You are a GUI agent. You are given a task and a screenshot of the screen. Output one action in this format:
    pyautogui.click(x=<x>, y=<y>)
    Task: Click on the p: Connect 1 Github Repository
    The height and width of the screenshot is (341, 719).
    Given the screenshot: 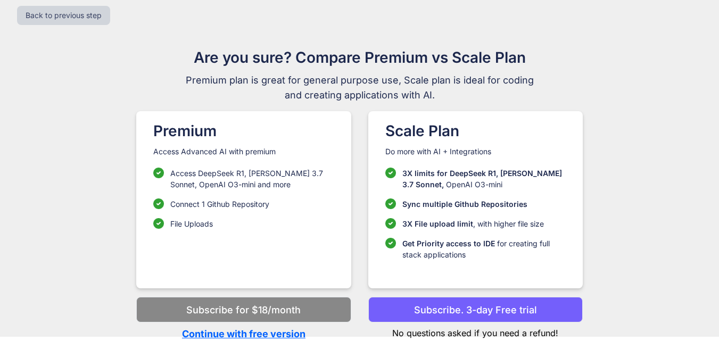 What is the action you would take?
    pyautogui.click(x=220, y=204)
    